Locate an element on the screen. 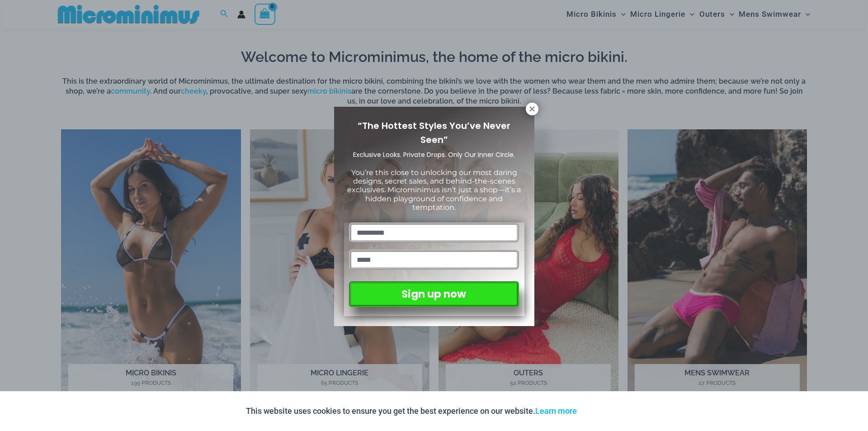 This screenshot has width=868, height=431. a: Learn more is located at coordinates (556, 411).